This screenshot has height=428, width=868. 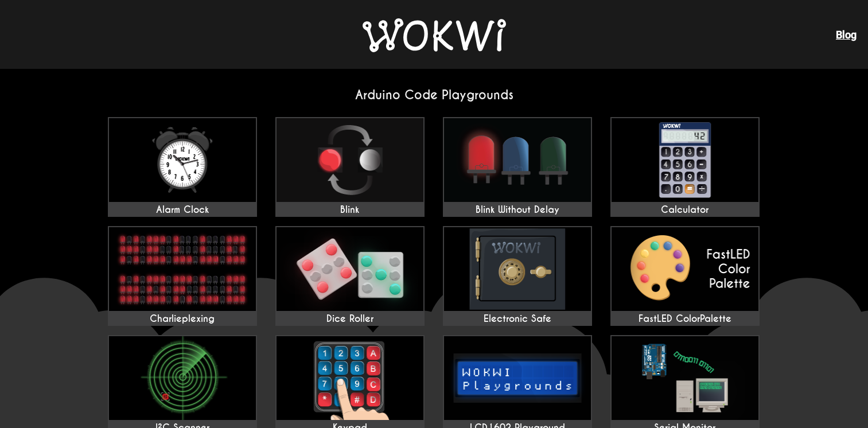 I want to click on img: Alarm Clock, so click(x=183, y=160).